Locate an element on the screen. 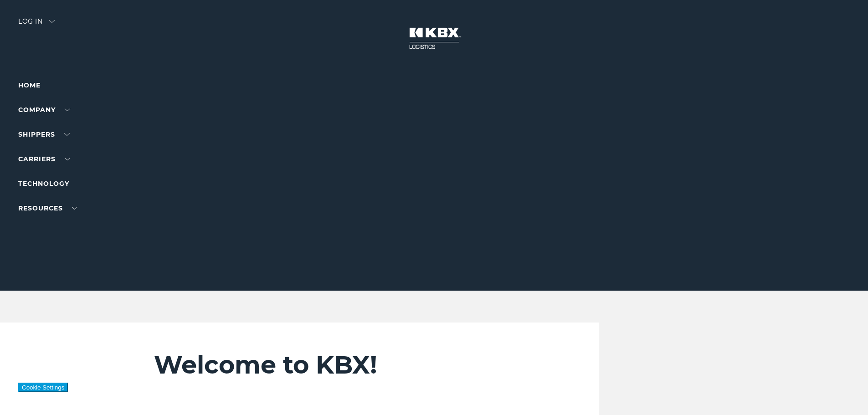 This screenshot has width=868, height=415. a: Technology is located at coordinates (44, 184).